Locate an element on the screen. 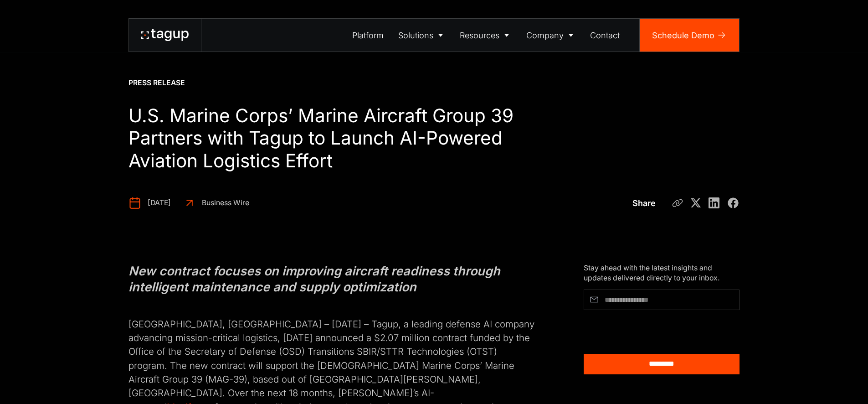  div: Contact is located at coordinates (605, 35).